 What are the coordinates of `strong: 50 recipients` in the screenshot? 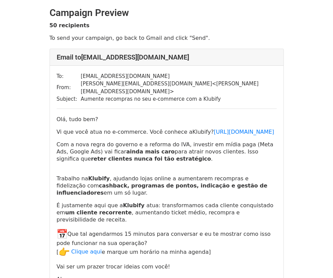 It's located at (70, 25).